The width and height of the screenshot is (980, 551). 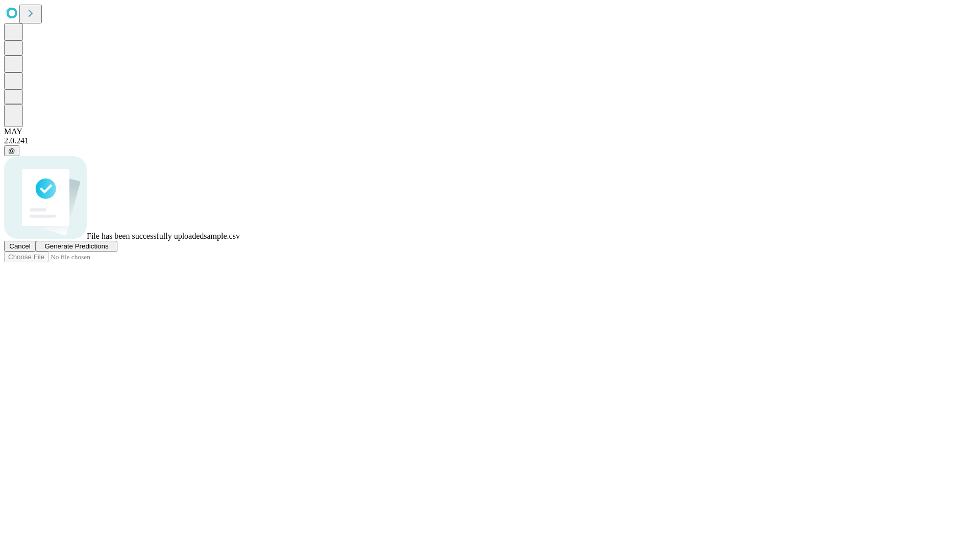 I want to click on button: Cancel, so click(x=20, y=245).